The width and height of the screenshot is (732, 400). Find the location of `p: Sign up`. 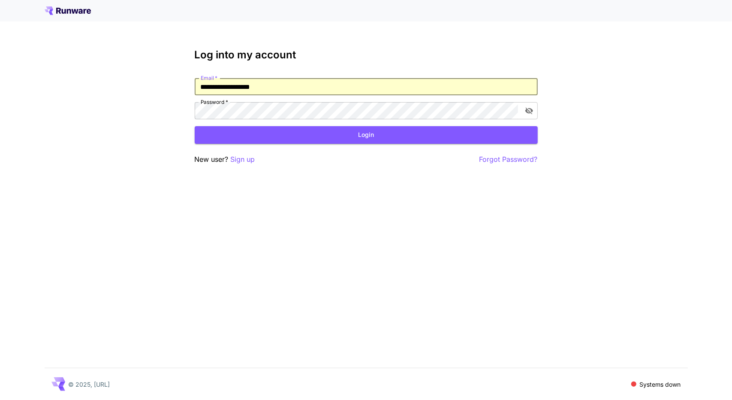

p: Sign up is located at coordinates (243, 159).